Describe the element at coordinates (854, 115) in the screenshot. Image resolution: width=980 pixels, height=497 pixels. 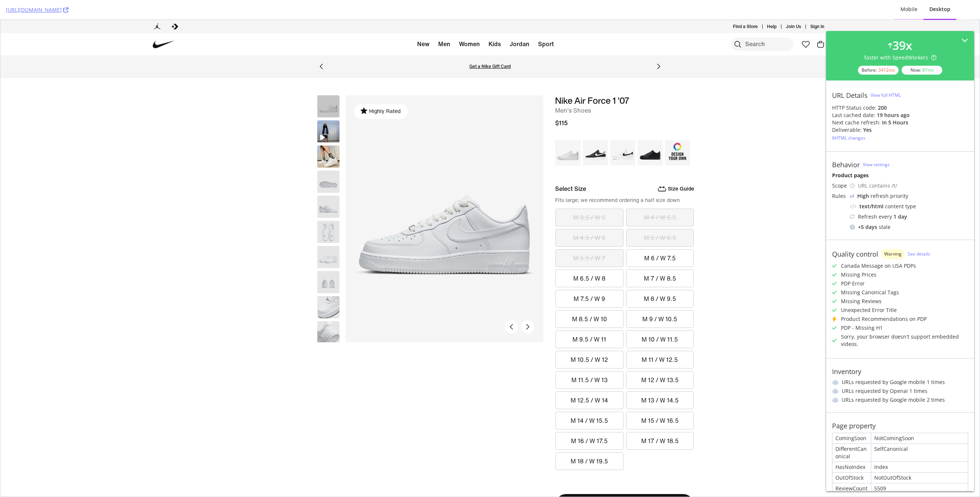
I see `div: Last cached date:` at that location.